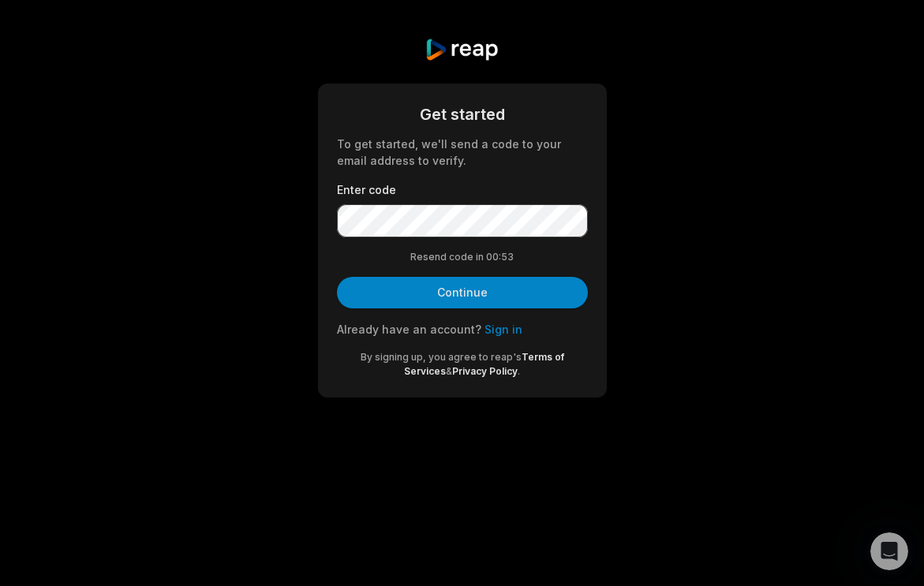 This screenshot has height=586, width=924. What do you see at coordinates (462, 293) in the screenshot?
I see `button: Continue` at bounding box center [462, 293].